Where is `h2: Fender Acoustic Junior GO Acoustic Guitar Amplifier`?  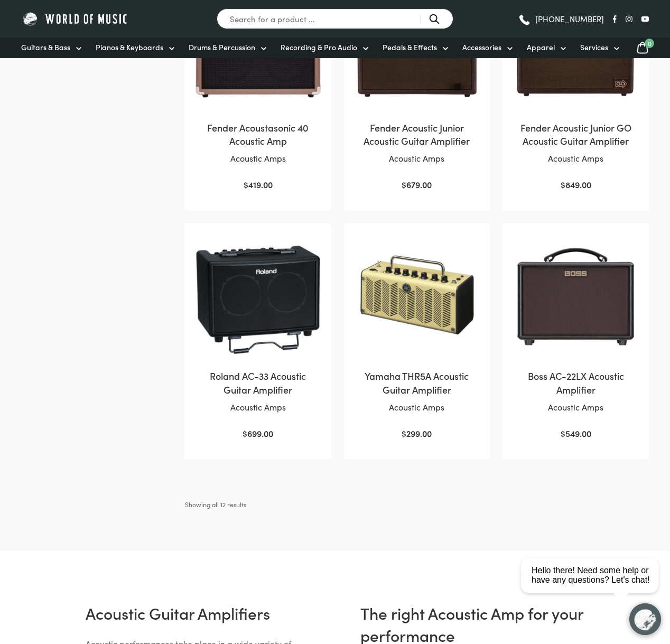
h2: Fender Acoustic Junior GO Acoustic Guitar Amplifier is located at coordinates (575, 135).